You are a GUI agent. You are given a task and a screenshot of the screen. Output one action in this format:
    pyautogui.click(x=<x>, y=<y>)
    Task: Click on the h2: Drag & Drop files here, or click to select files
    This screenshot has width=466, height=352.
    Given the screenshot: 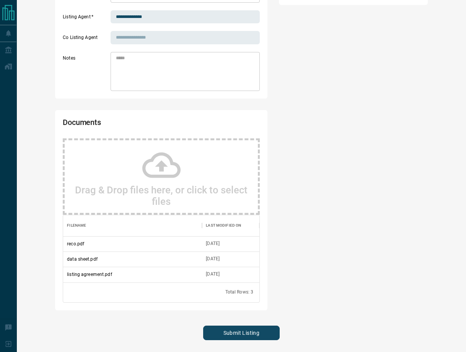 What is the action you would take?
    pyautogui.click(x=161, y=196)
    